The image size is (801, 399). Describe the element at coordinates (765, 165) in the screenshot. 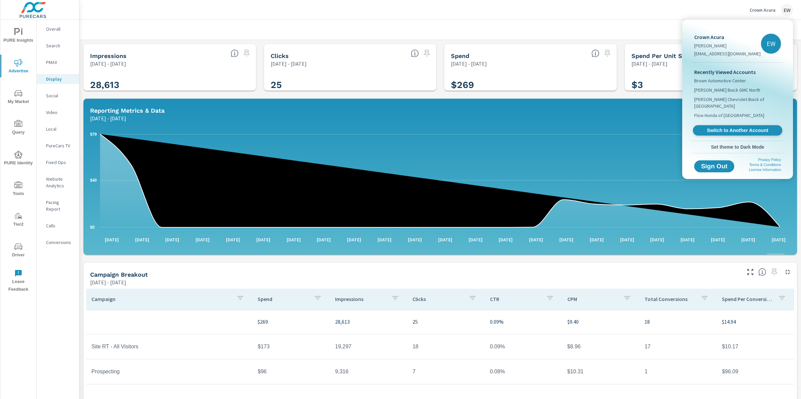

I see `a: Terms & Conditions` at that location.